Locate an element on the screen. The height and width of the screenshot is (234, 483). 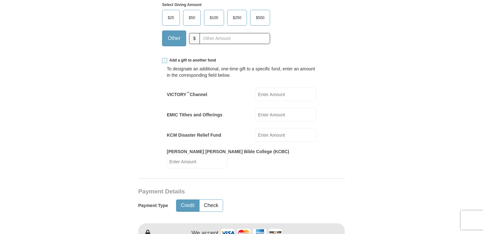
strong: Select Giving Amount is located at coordinates (182, 5).